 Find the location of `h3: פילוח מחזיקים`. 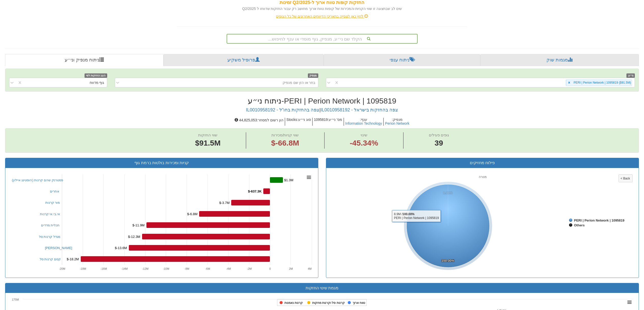

h3: פילוח מחזיקים is located at coordinates (483, 163).